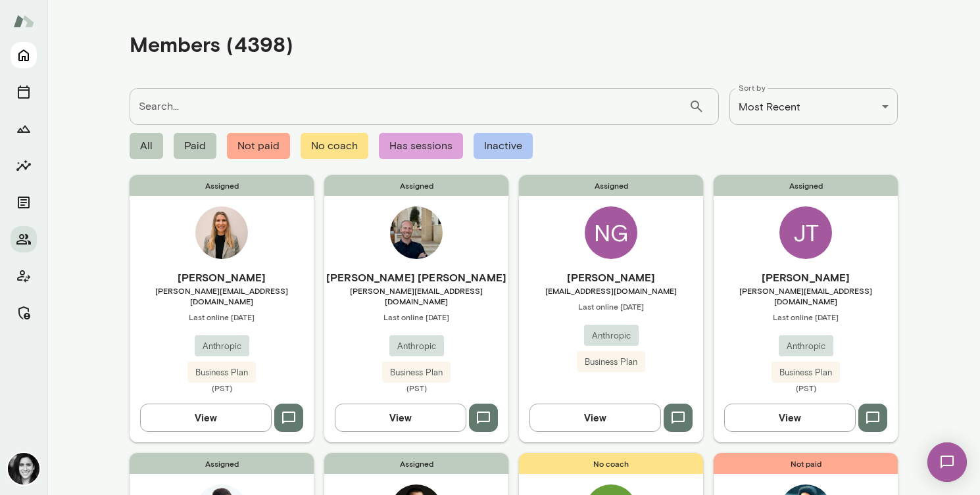 The height and width of the screenshot is (495, 980). What do you see at coordinates (24, 92) in the screenshot?
I see `button: Sessions` at bounding box center [24, 92].